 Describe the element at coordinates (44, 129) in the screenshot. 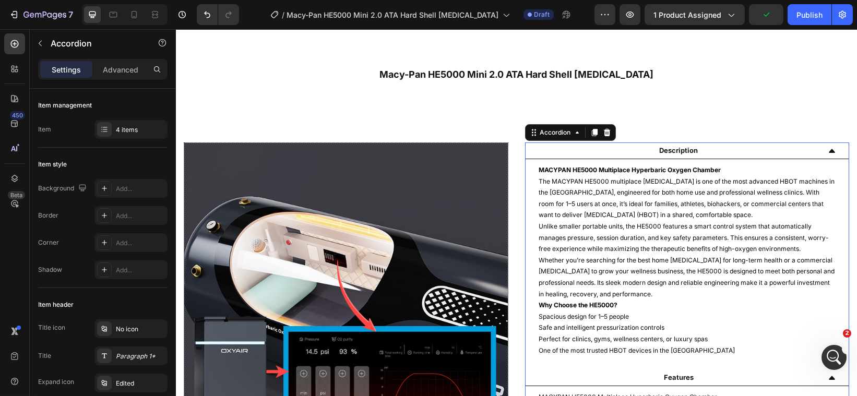

I see `div: Item` at that location.